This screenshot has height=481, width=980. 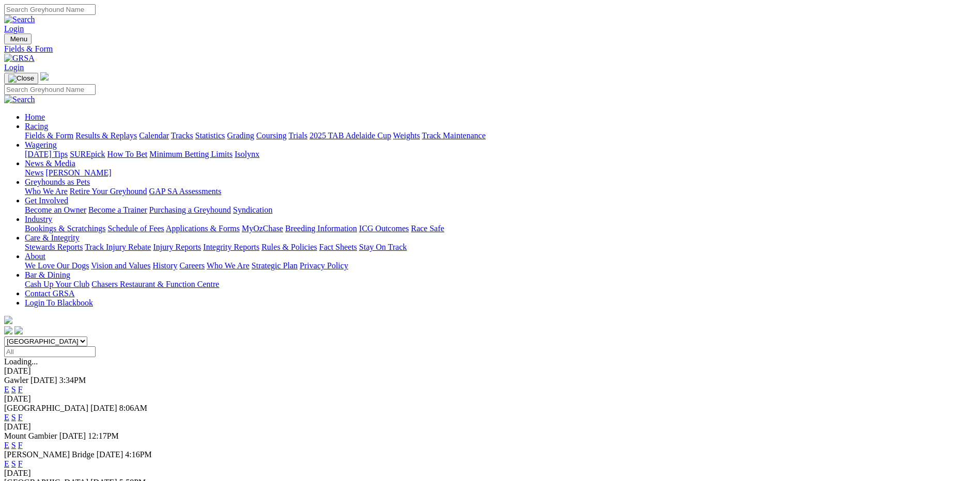 What do you see at coordinates (500, 191) in the screenshot?
I see `div: Greyhounds as Pets` at bounding box center [500, 191].